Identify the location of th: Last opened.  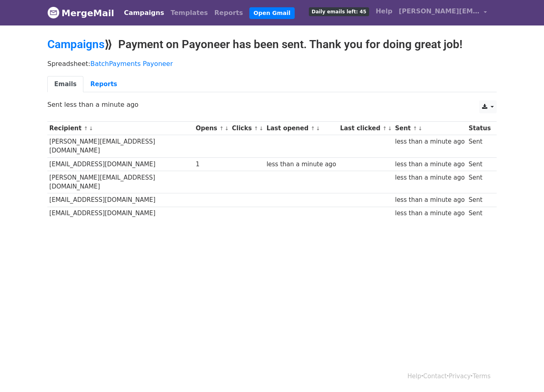
(302, 128).